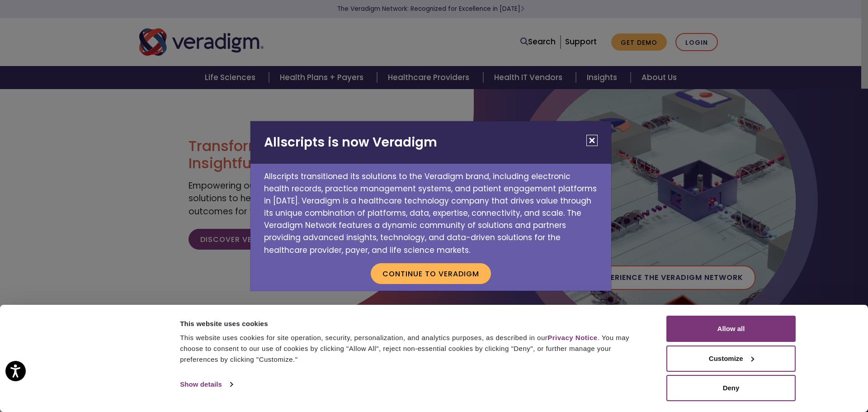  Describe the element at coordinates (431, 274) in the screenshot. I see `button: Continue to Veradigm` at that location.